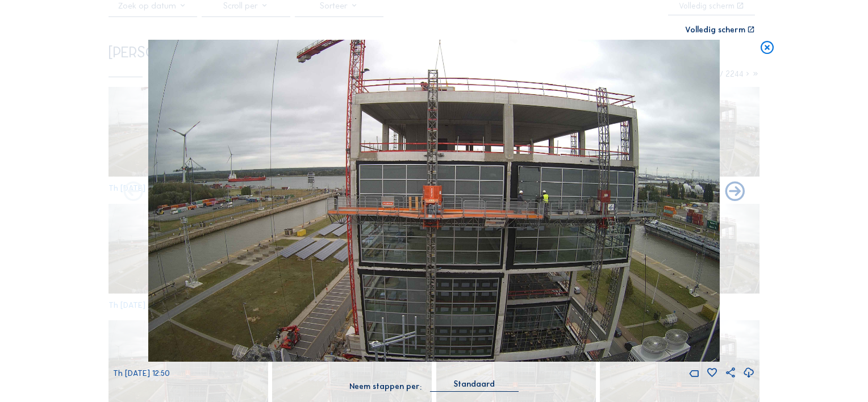 This screenshot has width=868, height=402. What do you see at coordinates (133, 192) in the screenshot?
I see `i: Forward` at bounding box center [133, 192].